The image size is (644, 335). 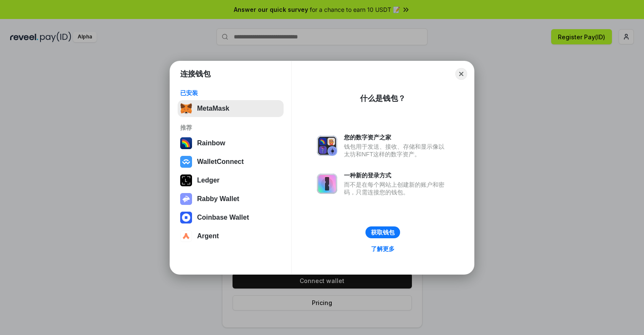 What do you see at coordinates (396, 175) in the screenshot?
I see `div: 一种新的登录方式` at bounding box center [396, 175].